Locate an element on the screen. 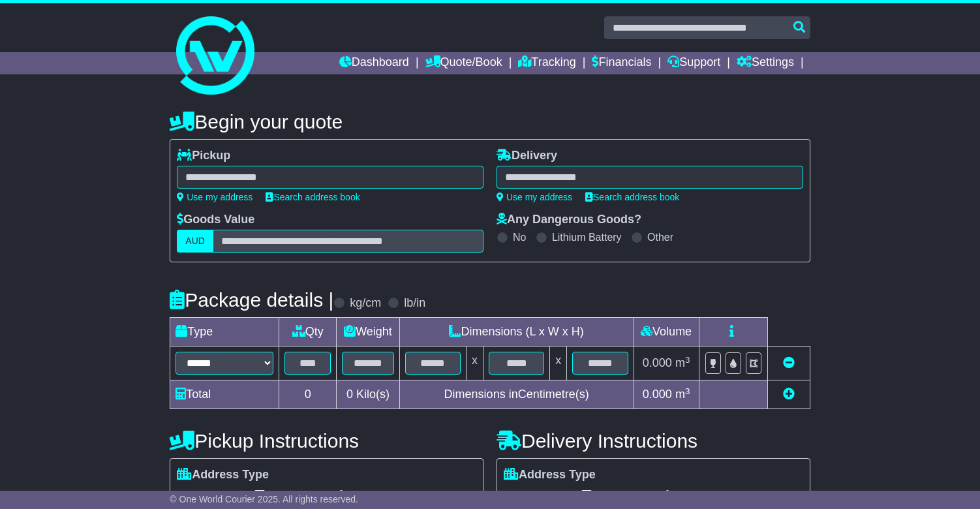 This screenshot has height=509, width=980. td: Volume is located at coordinates (666, 332).